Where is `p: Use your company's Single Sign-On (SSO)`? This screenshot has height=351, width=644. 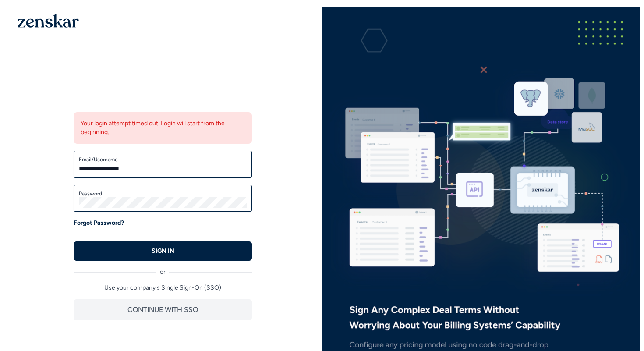 p: Use your company's Single Sign-On (SSO) is located at coordinates (163, 288).